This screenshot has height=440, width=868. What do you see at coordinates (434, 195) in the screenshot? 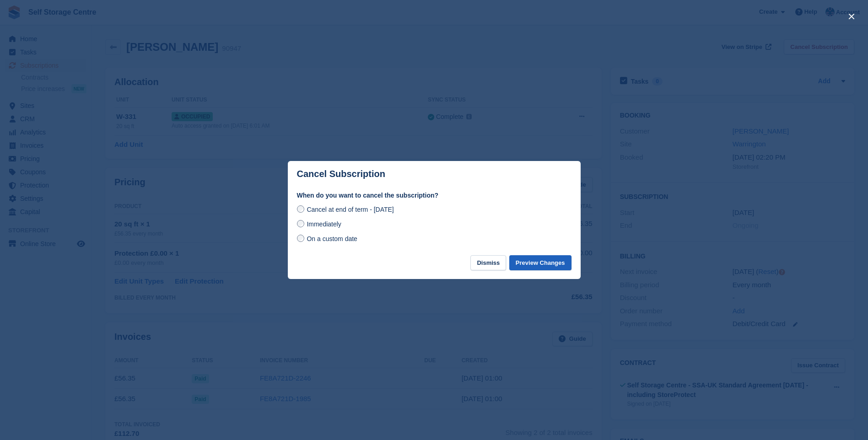
I see `label: When do you want to cancel the subscription?` at bounding box center [434, 195].